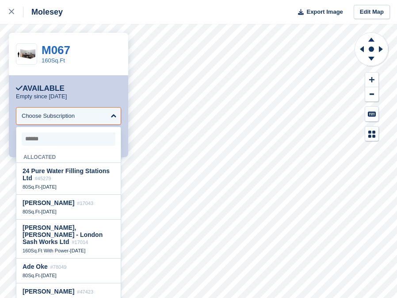 The width and height of the screenshot is (397, 298). What do you see at coordinates (372, 12) in the screenshot?
I see `a: Edit Map` at bounding box center [372, 12].